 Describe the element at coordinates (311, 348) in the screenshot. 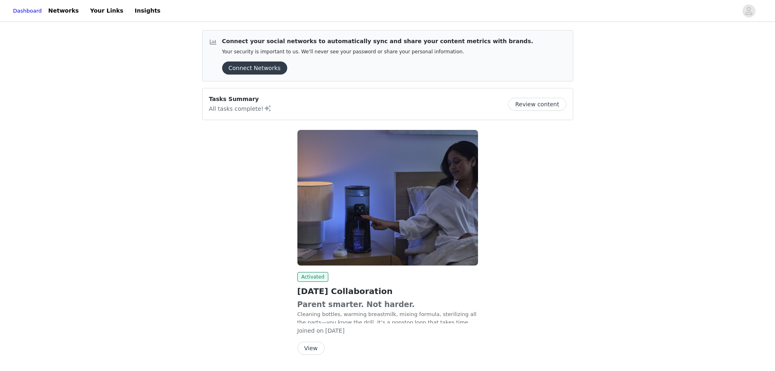

I see `a: View` at that location.